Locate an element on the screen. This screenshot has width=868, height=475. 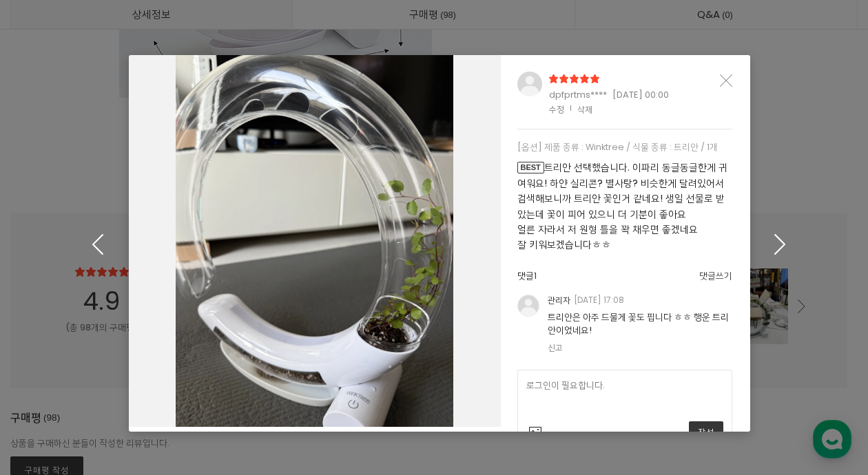
div: 관리자 is located at coordinates (585, 300).